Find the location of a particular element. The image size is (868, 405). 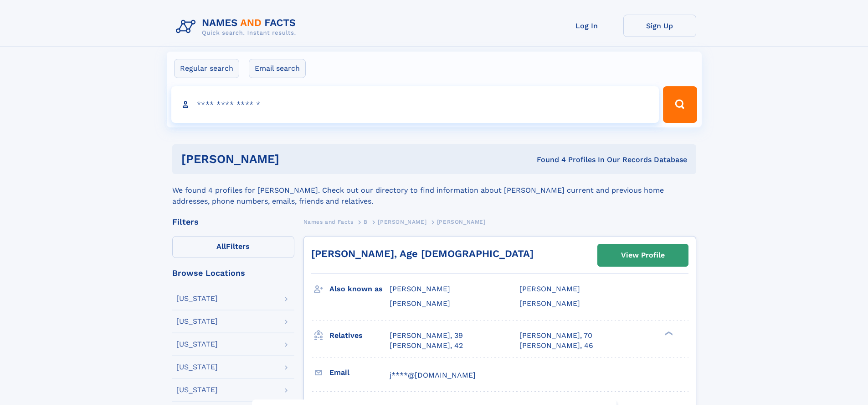

h3: Also known as is located at coordinates (359, 289).